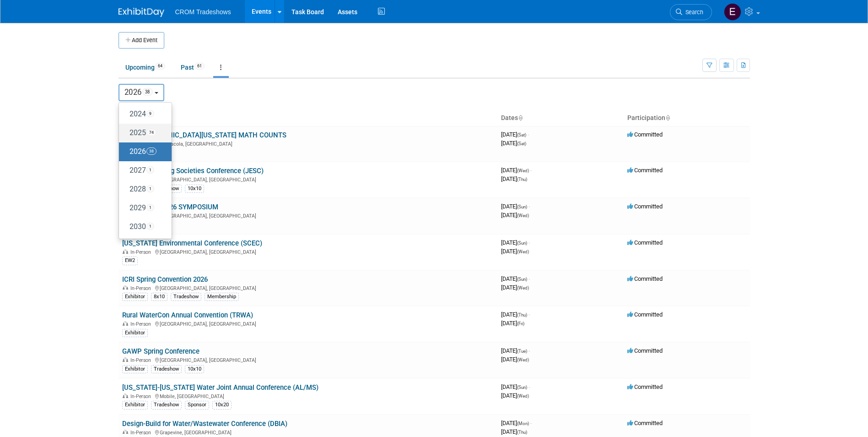 The height and width of the screenshot is (437, 868). What do you see at coordinates (560, 118) in the screenshot?
I see `th: Dates` at bounding box center [560, 118].